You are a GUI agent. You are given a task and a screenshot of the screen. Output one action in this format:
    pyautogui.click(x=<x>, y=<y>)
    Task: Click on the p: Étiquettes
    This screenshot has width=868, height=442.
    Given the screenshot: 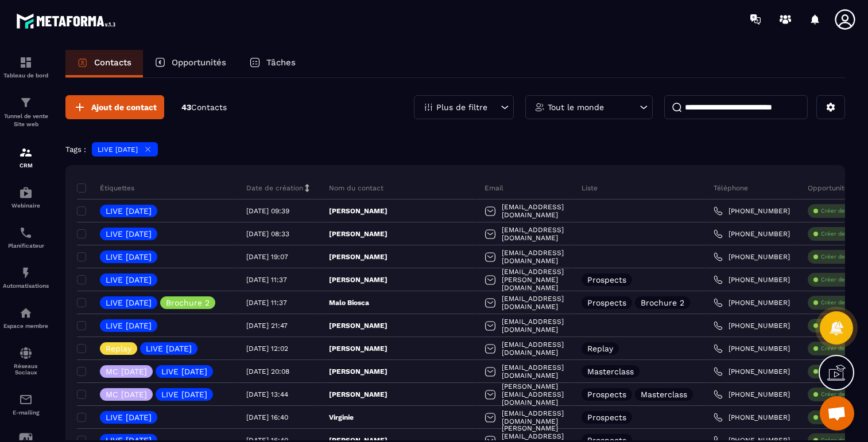 What is the action you would take?
    pyautogui.click(x=106, y=189)
    